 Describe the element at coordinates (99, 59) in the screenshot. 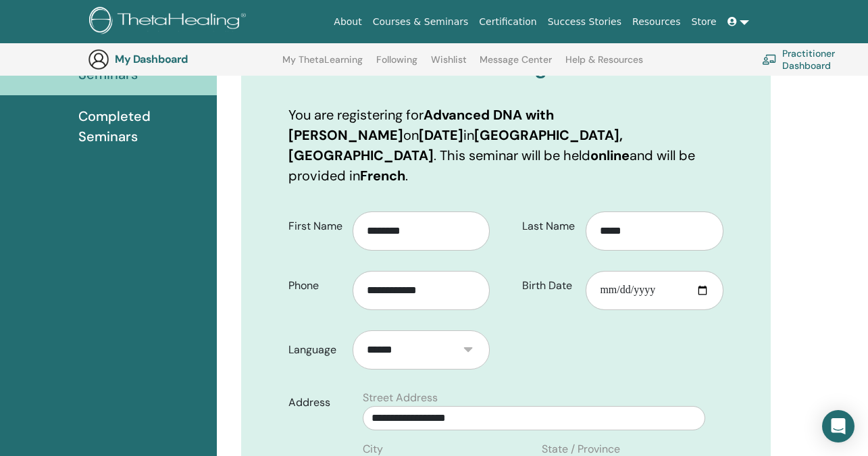

I see `img: generic-user-icon.jpg` at that location.